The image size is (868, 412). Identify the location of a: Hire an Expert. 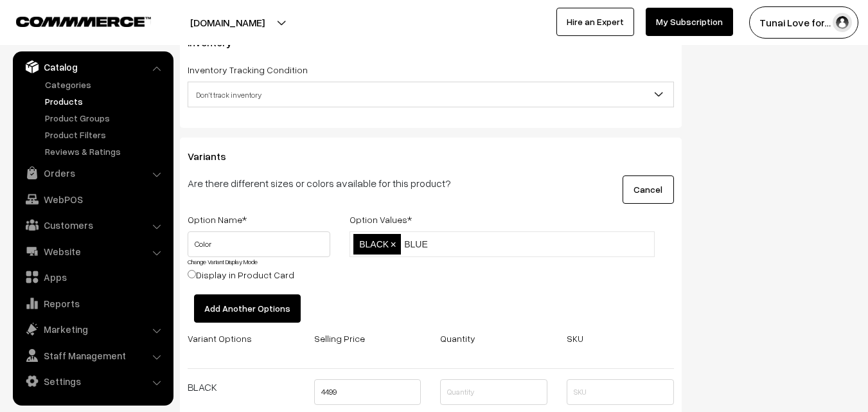
(595, 22).